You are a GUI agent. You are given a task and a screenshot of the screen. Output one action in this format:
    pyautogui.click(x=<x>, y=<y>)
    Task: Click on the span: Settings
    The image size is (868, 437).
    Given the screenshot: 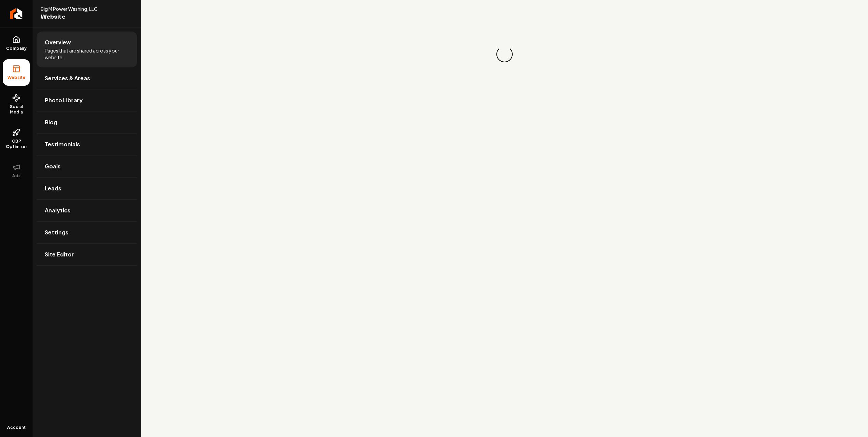 What is the action you would take?
    pyautogui.click(x=57, y=232)
    